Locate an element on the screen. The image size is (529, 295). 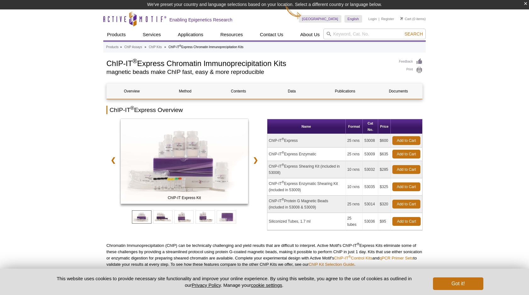
a: Contact Us is located at coordinates (271, 35).